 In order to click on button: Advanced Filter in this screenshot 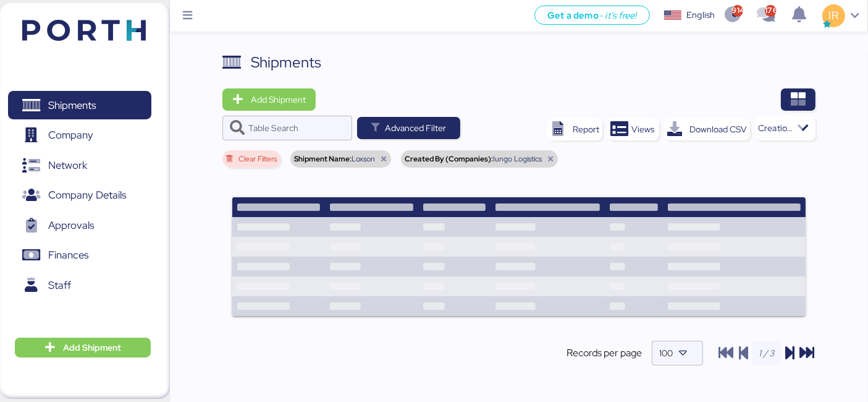, I will do `click(408, 128)`.